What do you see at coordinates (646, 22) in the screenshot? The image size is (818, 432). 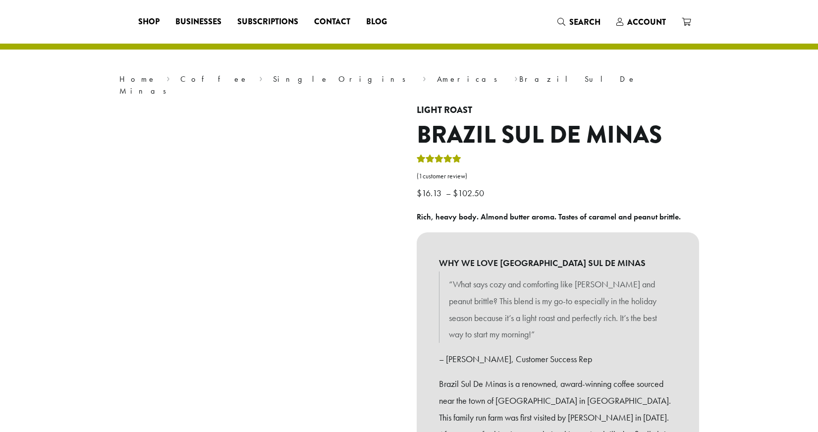 I see `span: Account` at bounding box center [646, 22].